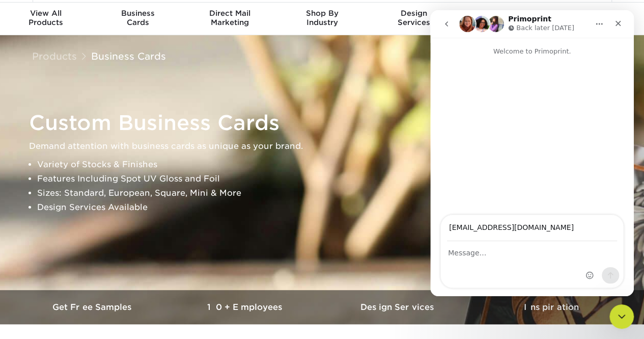 This screenshot has height=339, width=644. What do you see at coordinates (51, 14) in the screenshot?
I see `img: Profile image for Avery` at bounding box center [51, 14].